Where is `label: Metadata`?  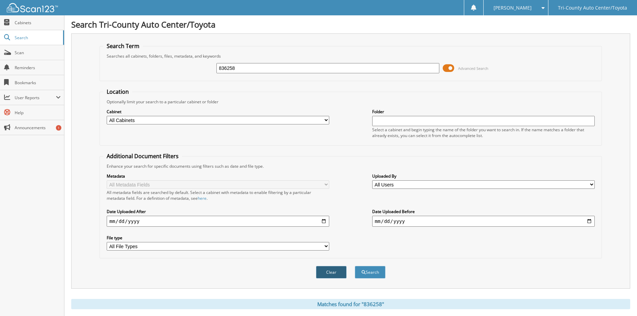
label: Metadata is located at coordinates (218, 176).